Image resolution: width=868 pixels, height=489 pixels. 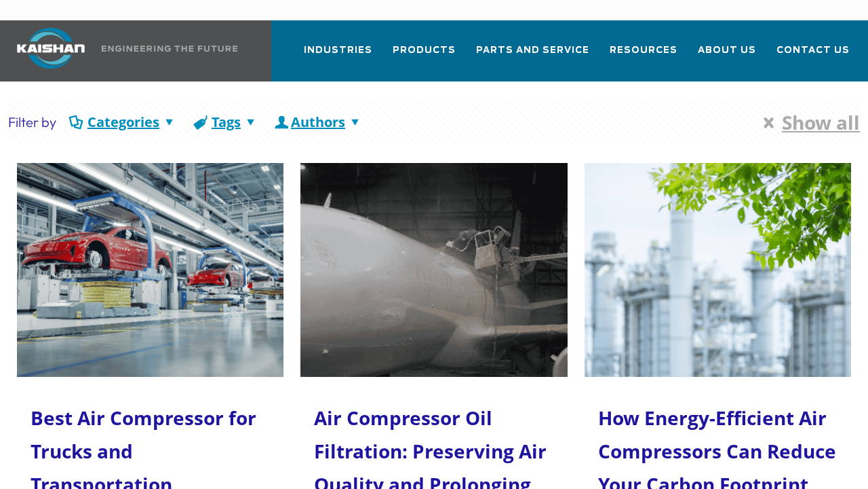 What do you see at coordinates (169, 48) in the screenshot?
I see `img: Engineering the future` at bounding box center [169, 48].